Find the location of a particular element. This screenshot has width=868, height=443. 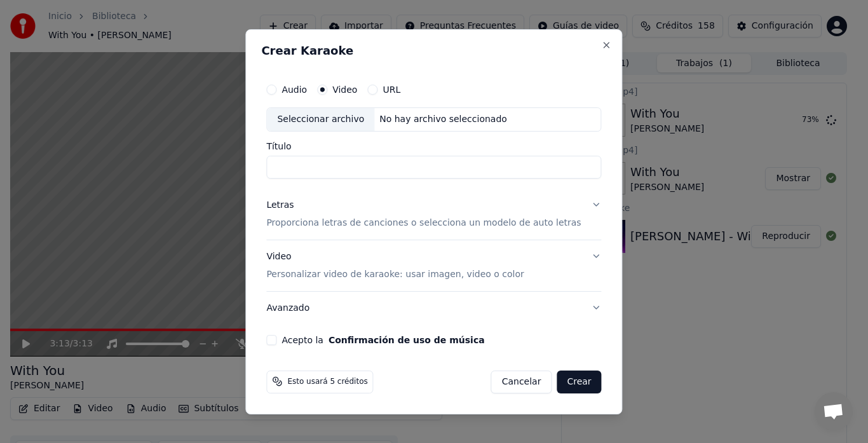

div: Letras is located at coordinates (280, 205).